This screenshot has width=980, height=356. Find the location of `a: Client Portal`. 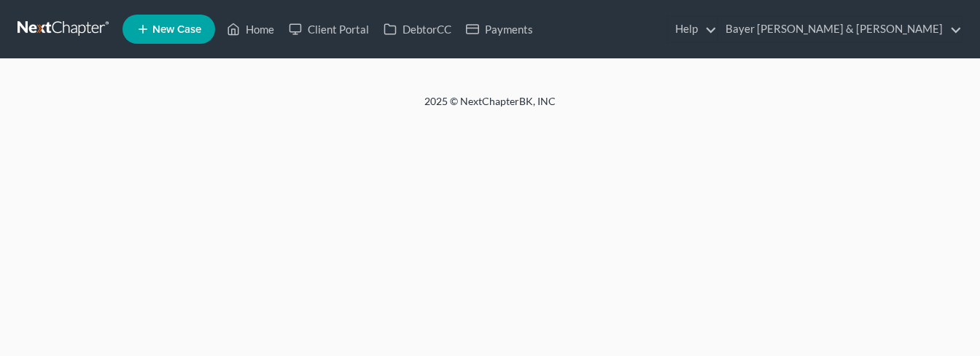

a: Client Portal is located at coordinates (329, 30).